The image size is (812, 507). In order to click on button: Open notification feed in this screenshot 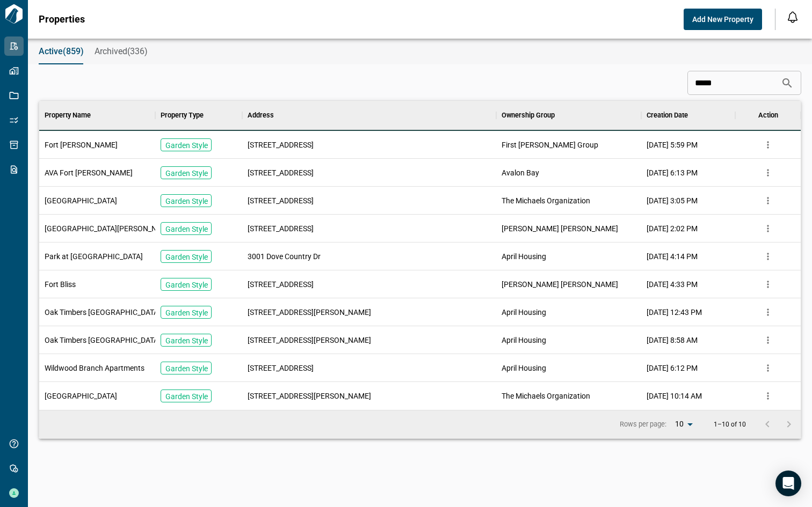, I will do `click(793, 17)`.